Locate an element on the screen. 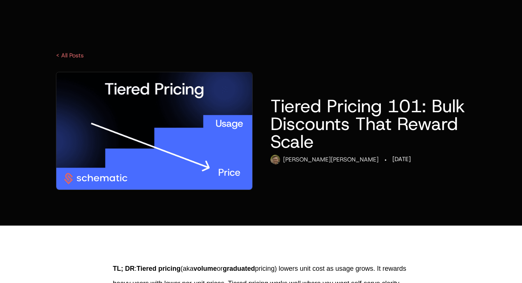  span: graduated is located at coordinates (238, 268).